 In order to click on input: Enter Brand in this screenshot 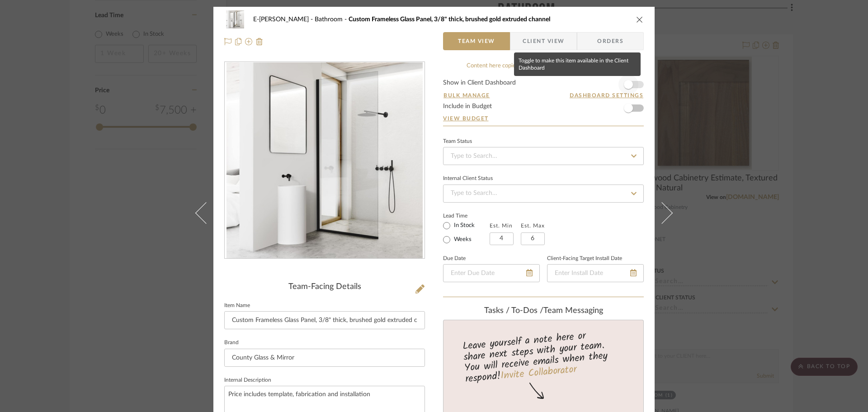, I will do `click(325, 357)`.